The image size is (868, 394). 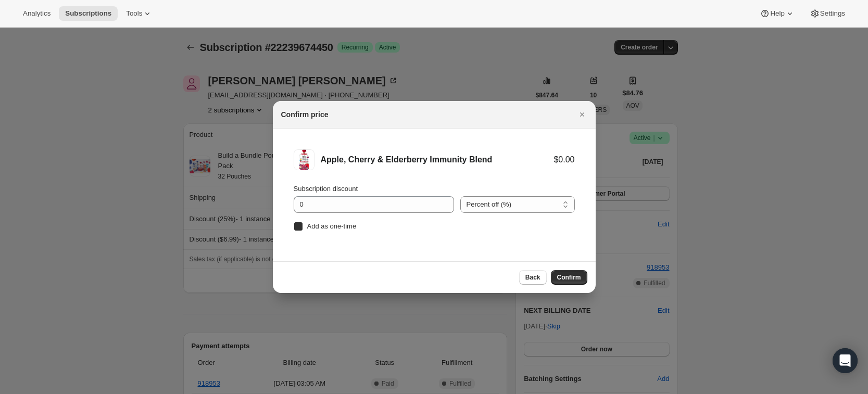 I want to click on div: Apple, Cherry & Elderberry Immunity Blend, so click(x=438, y=160).